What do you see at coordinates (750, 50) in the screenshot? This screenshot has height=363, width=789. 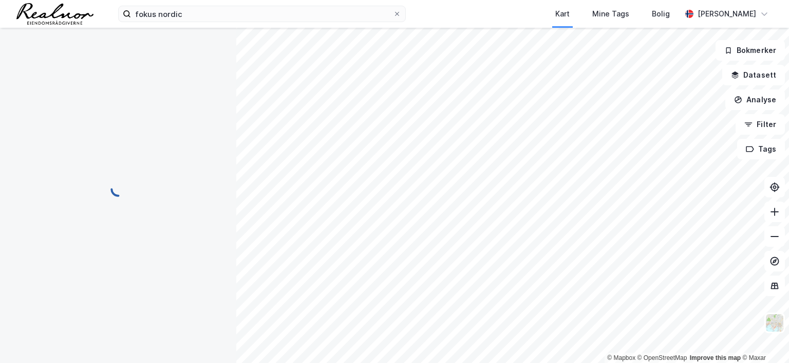 I see `button: Bokmerker` at bounding box center [750, 50].